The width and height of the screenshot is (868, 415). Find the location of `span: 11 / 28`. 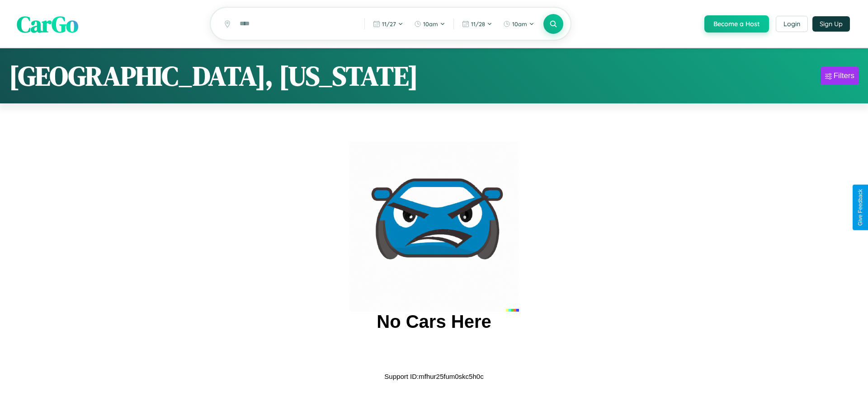

span: 11 / 28 is located at coordinates (478, 24).